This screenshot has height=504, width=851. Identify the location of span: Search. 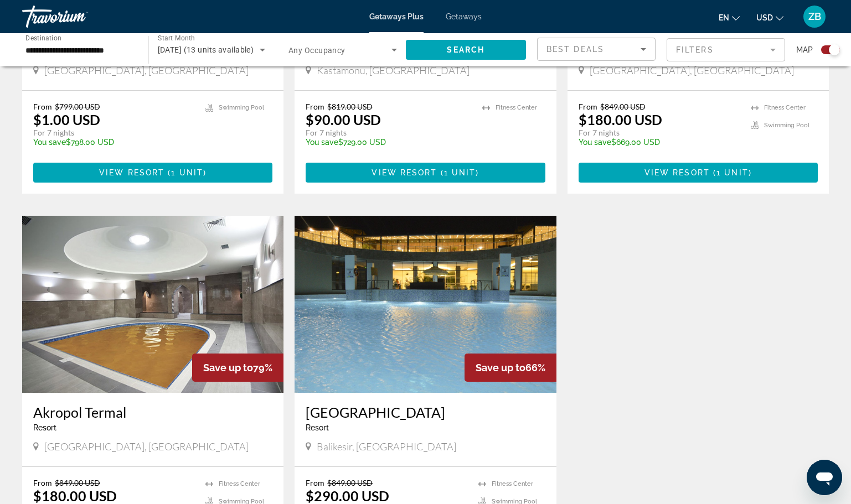
(466, 50).